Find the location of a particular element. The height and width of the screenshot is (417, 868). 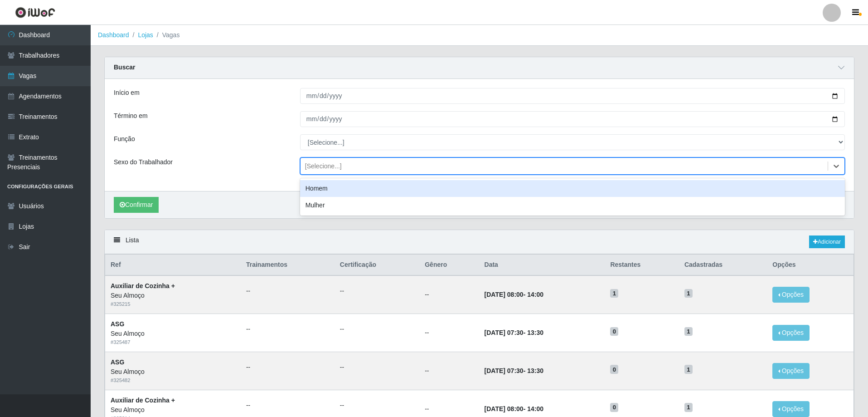

nav: breadcrumb is located at coordinates (479, 36).